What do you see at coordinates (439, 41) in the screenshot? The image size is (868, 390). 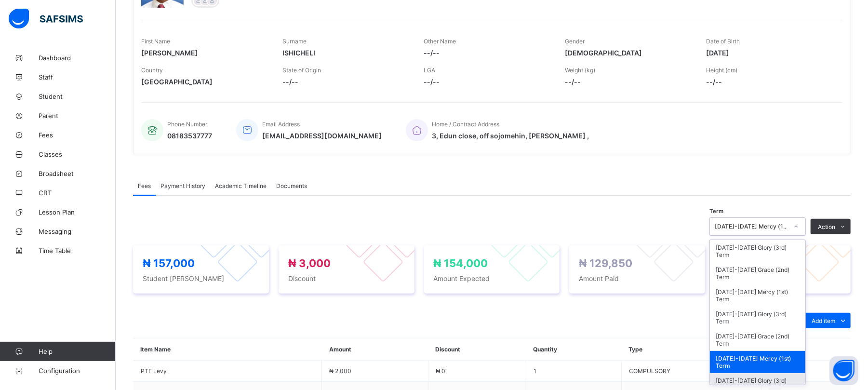 I see `span: Other Name` at bounding box center [439, 41].